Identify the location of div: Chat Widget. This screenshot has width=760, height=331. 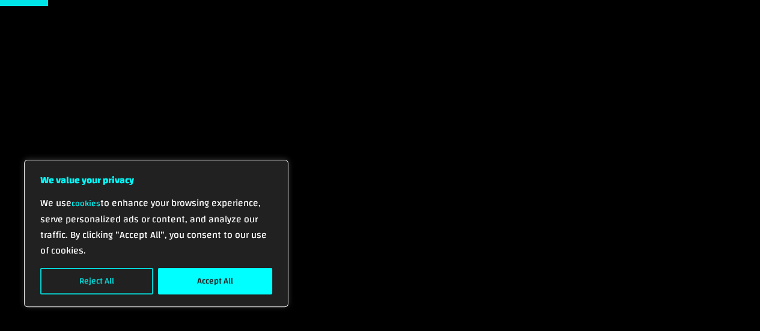
(730, 302).